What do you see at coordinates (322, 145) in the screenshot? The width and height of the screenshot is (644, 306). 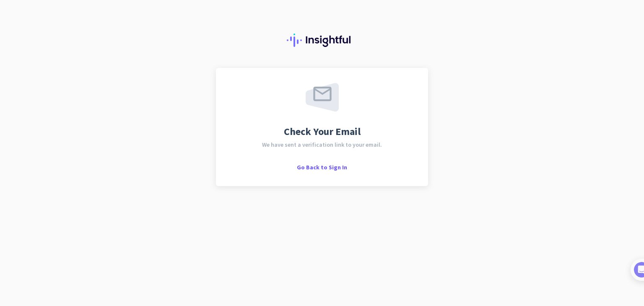 I see `span: We have sent a verification link to your email.` at bounding box center [322, 145].